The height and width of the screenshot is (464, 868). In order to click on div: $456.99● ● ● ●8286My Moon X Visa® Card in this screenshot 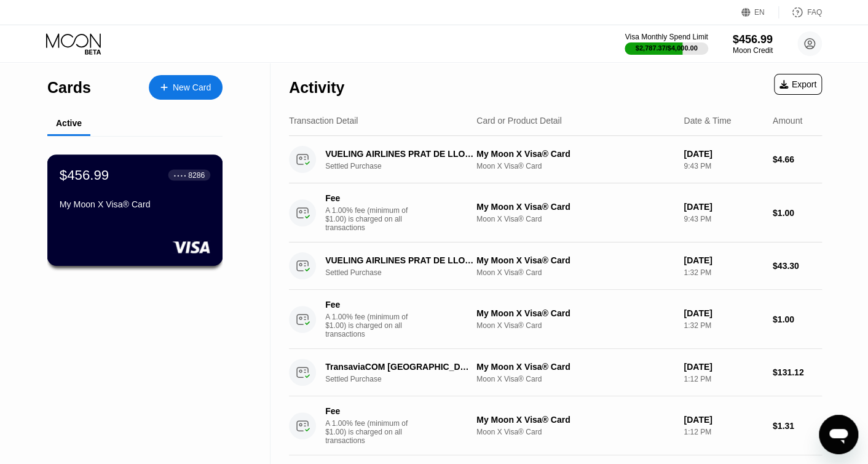, I will do `click(134, 209)`.